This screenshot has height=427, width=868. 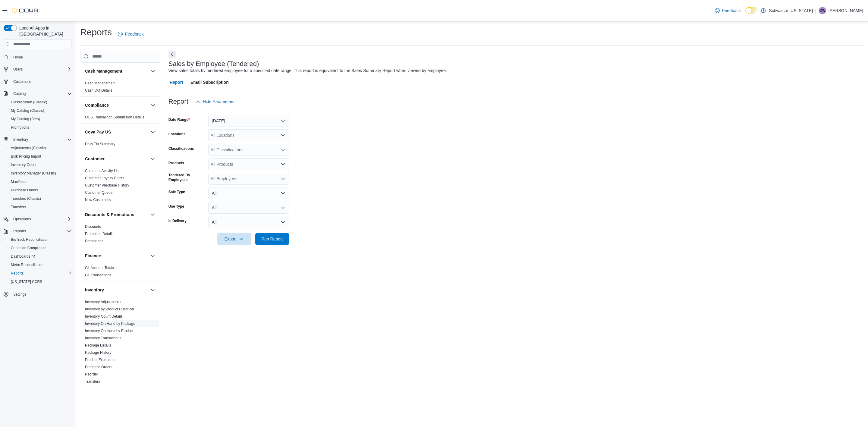 What do you see at coordinates (99, 90) in the screenshot?
I see `span: Cash Out Details` at bounding box center [99, 90].